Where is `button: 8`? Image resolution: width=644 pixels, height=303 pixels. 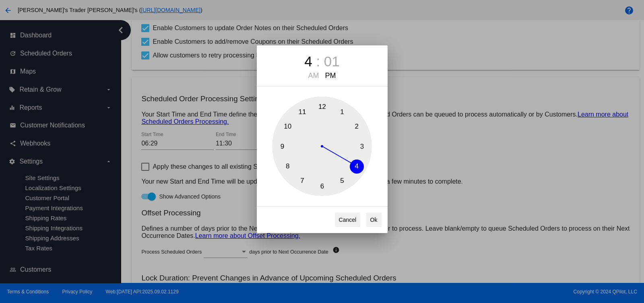 button: 8 is located at coordinates (288, 166).